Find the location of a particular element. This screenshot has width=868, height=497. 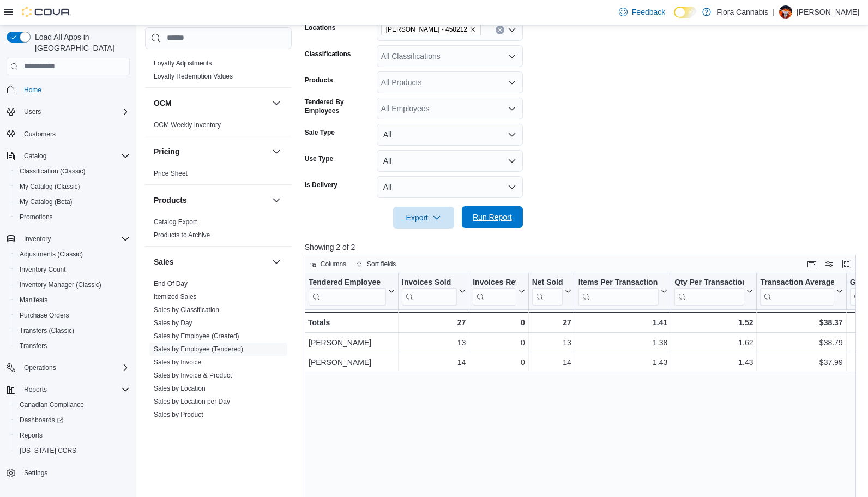

button: Users is located at coordinates (68, 112).